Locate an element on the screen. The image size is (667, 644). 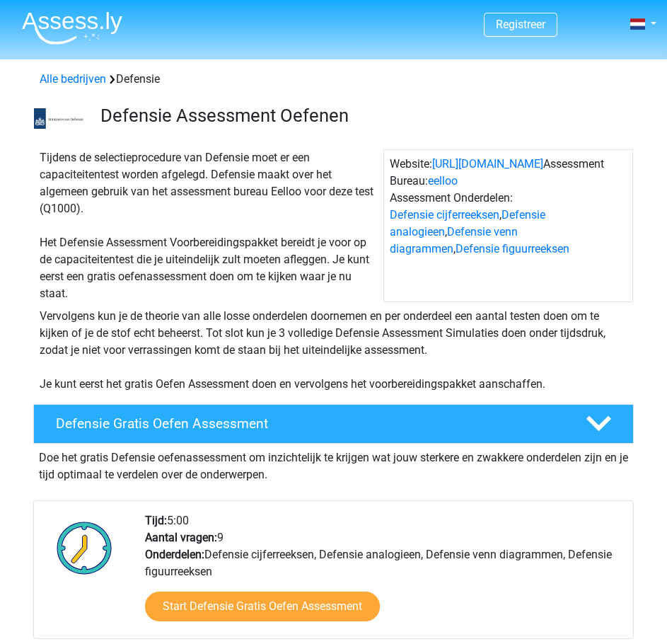
a: eelloo is located at coordinates (443, 180).